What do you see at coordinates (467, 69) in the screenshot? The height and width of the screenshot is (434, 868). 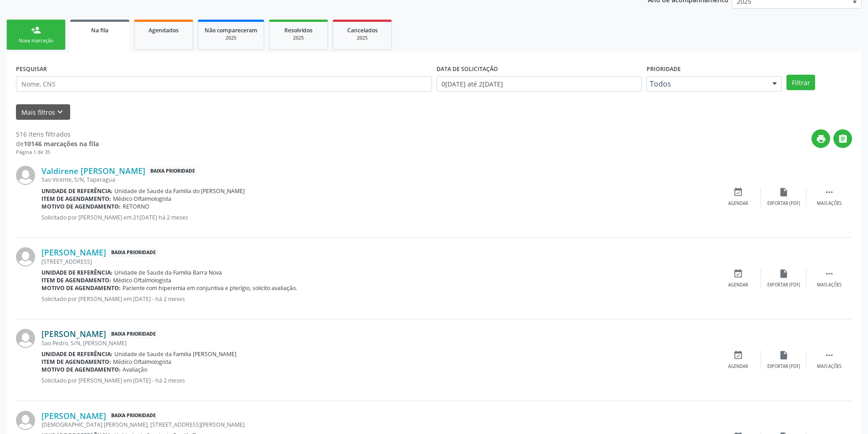 I see `label: DATA DE SOLICITAÇÃO` at bounding box center [467, 69].